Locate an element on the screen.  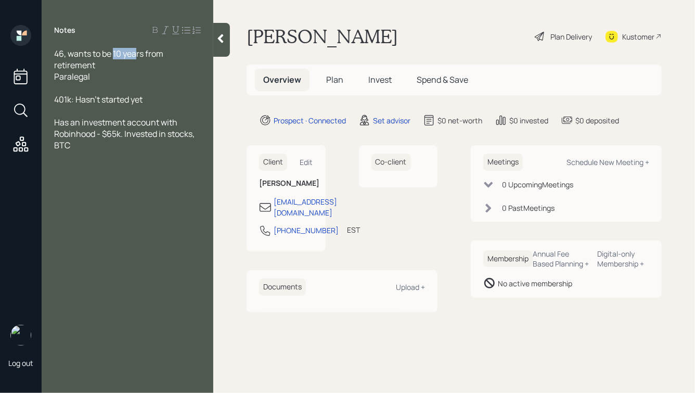
div: Schedule New Meeting + is located at coordinates (608, 162).